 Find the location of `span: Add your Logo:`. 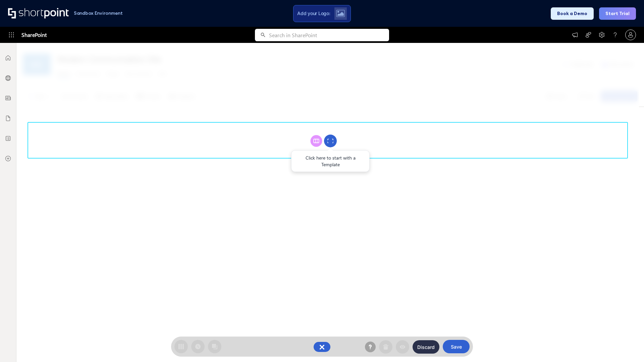

span: Add your Logo: is located at coordinates (314, 13).